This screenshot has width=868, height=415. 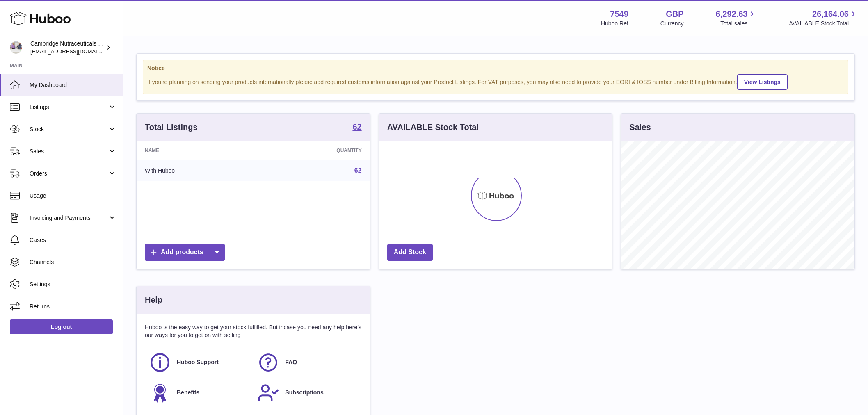 What do you see at coordinates (73, 262) in the screenshot?
I see `span: Channels` at bounding box center [73, 262].